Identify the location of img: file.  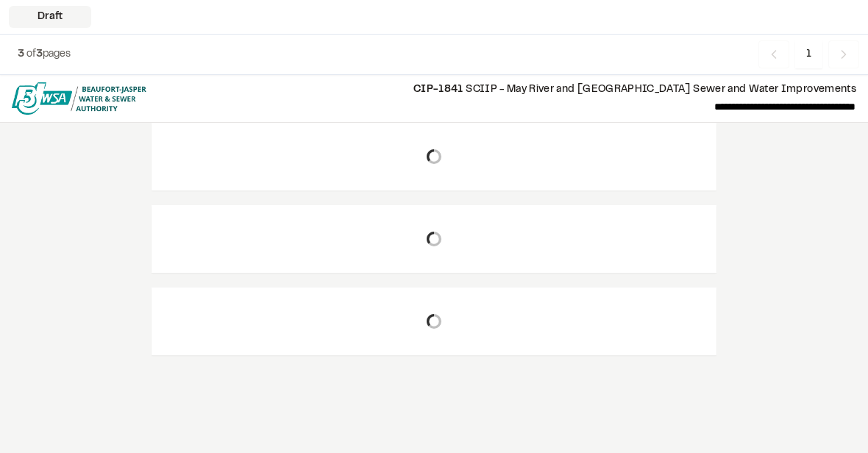
(78, 99).